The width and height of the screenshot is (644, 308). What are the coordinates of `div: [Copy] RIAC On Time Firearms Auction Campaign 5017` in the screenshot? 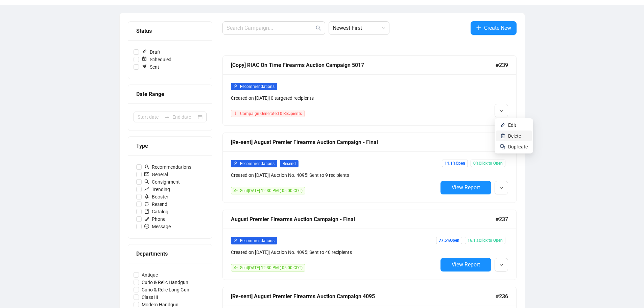 It's located at (363, 65).